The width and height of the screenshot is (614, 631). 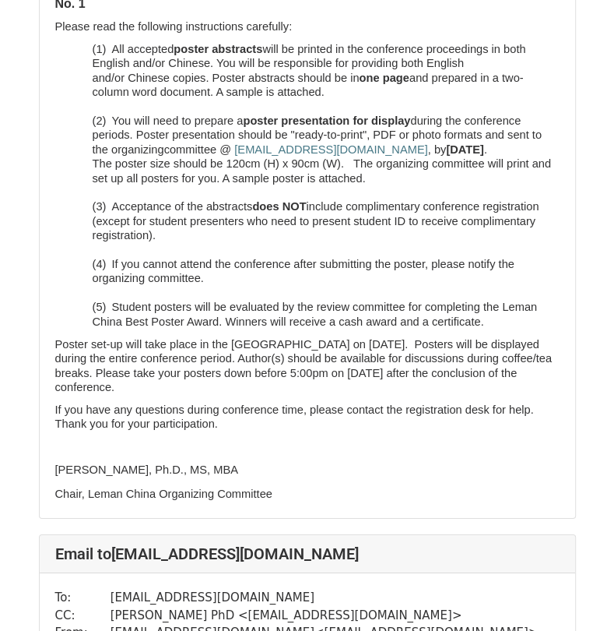 What do you see at coordinates (102, 206) in the screenshot?
I see `span: (3)` at bounding box center [102, 206].